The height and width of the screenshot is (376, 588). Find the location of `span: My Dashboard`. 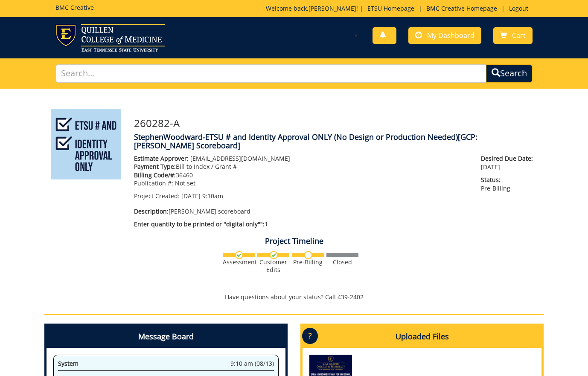

span: My Dashboard is located at coordinates (450, 35).